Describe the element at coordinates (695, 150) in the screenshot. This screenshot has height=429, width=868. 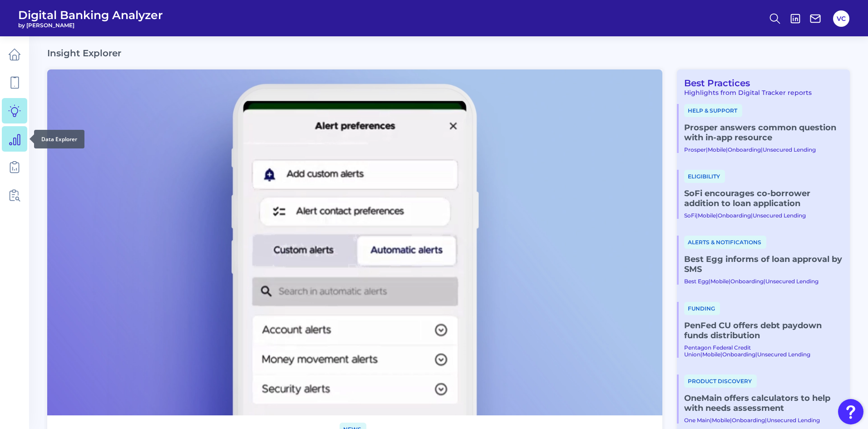
I see `a: Prosper` at that location.